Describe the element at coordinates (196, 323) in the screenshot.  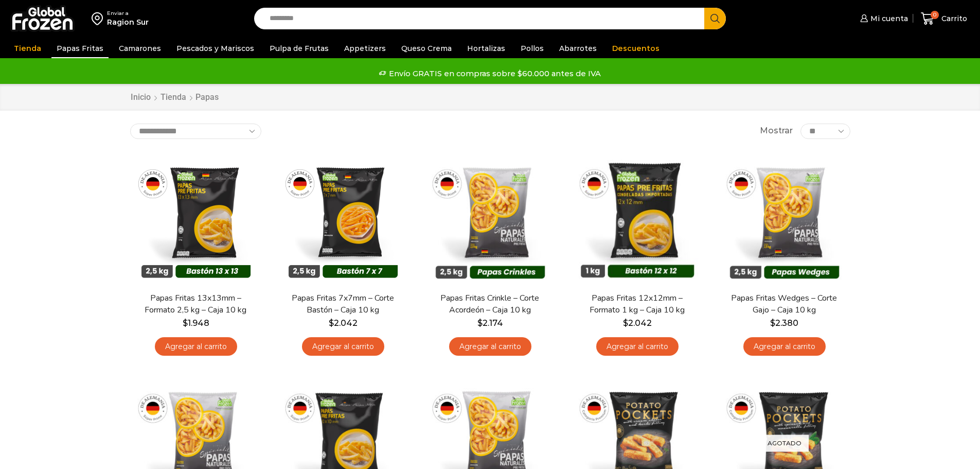
I see `bdi: 1.948` at that location.